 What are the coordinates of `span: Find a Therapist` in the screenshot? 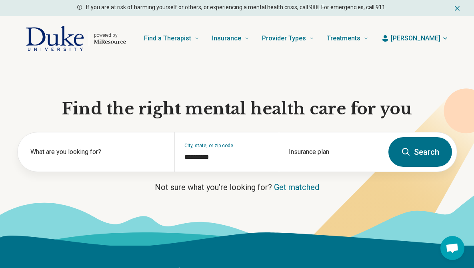 It's located at (168, 38).